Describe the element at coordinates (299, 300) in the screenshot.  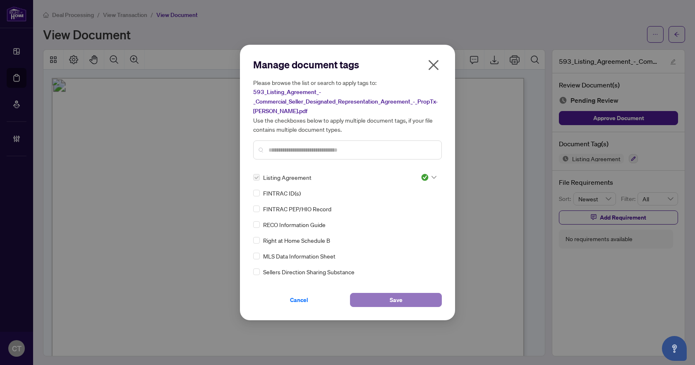
I see `button: Cancel` at that location.